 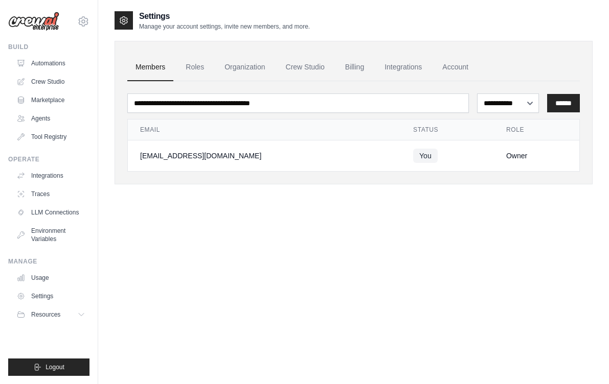 I want to click on a: Traces, so click(x=51, y=194).